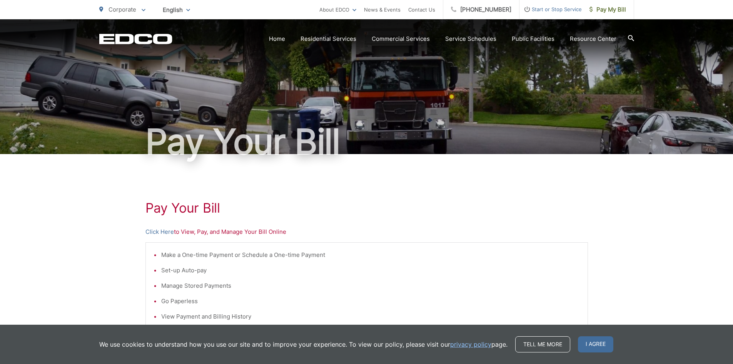  I want to click on a: privacy policy, so click(471, 344).